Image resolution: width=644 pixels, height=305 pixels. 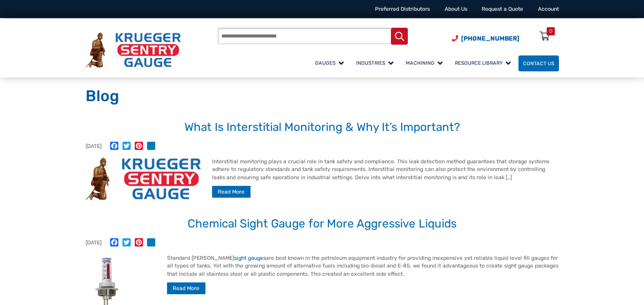 I want to click on span: Contact Us, so click(x=539, y=63).